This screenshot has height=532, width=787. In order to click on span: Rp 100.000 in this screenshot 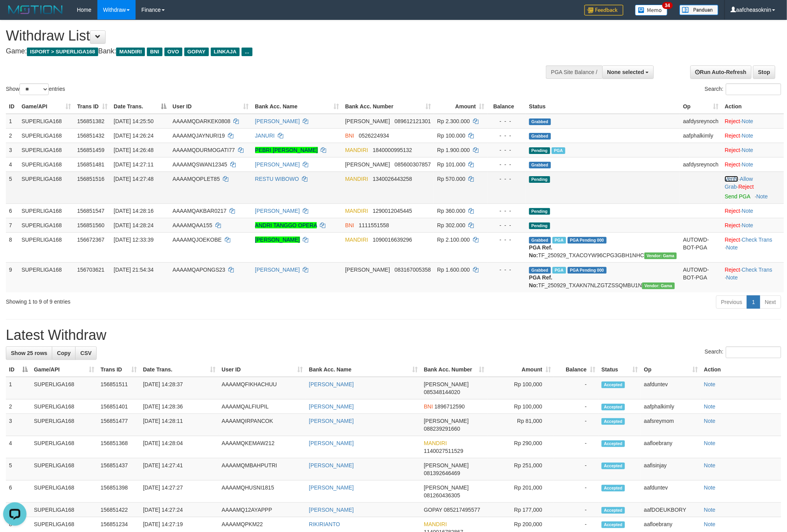, I will do `click(451, 135)`.